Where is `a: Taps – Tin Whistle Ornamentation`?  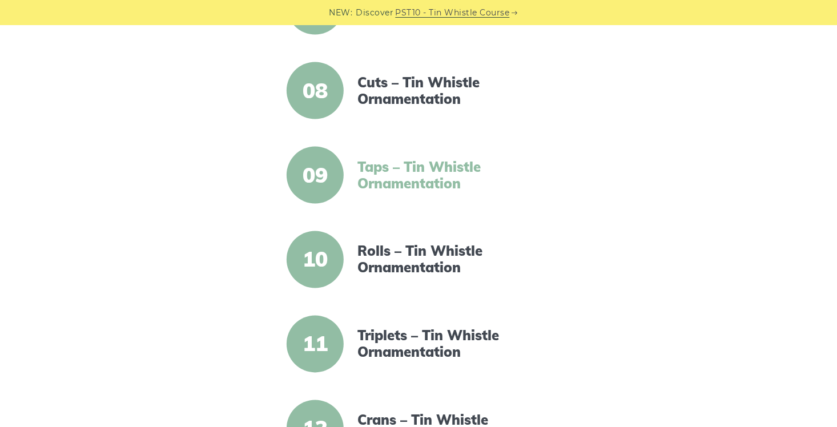
a: Taps – Tin Whistle Ornamentation is located at coordinates (455, 175).